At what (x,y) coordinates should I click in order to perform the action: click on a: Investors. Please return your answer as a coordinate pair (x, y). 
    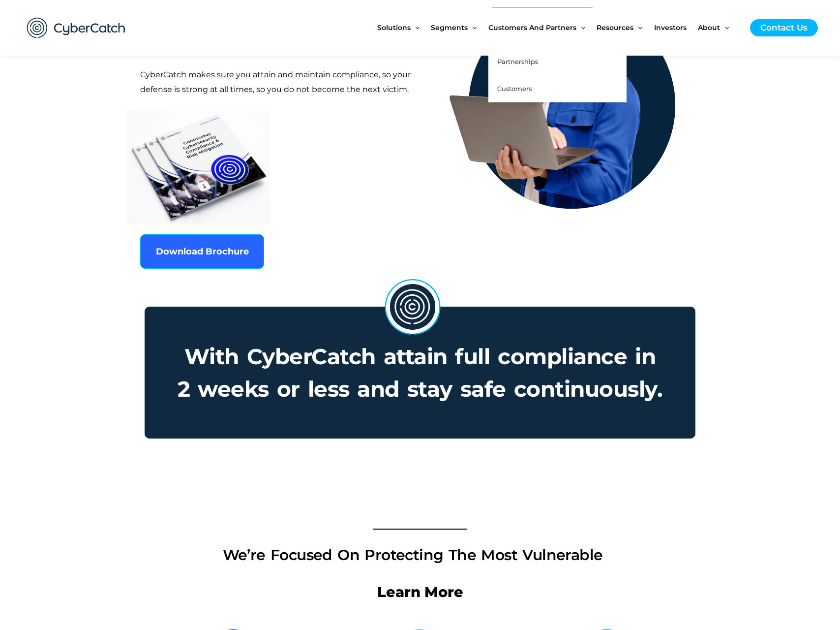
    Looking at the image, I should click on (676, 28).